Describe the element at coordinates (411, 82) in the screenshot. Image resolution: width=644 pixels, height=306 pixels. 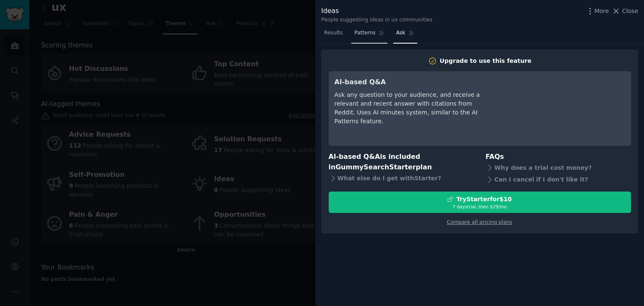
I see `h3: AI-based Q&A` at that location.